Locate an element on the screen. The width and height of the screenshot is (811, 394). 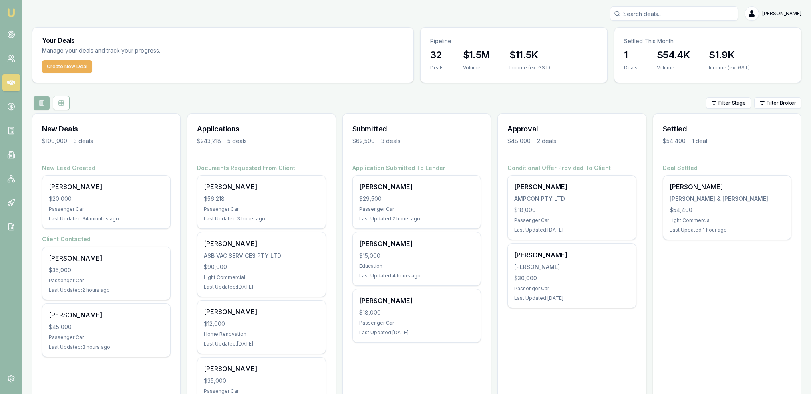
div: AMPCON PTY LTD is located at coordinates (572, 199).